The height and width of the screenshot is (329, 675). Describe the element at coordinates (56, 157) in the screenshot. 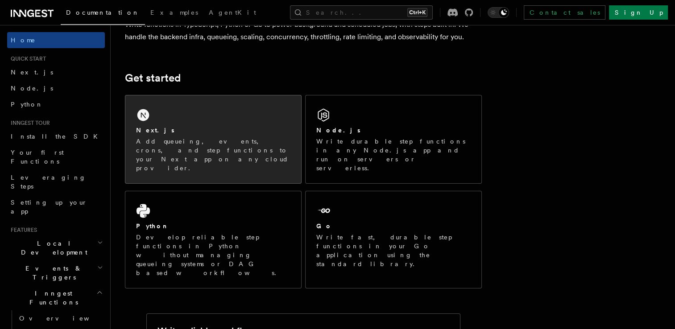

I see `a: Your first Functions` at that location.